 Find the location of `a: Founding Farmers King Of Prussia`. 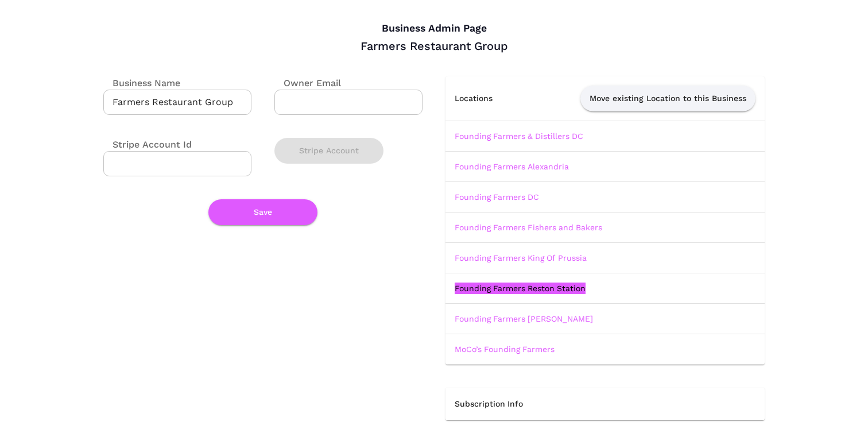

a: Founding Farmers King Of Prussia is located at coordinates (521, 258).